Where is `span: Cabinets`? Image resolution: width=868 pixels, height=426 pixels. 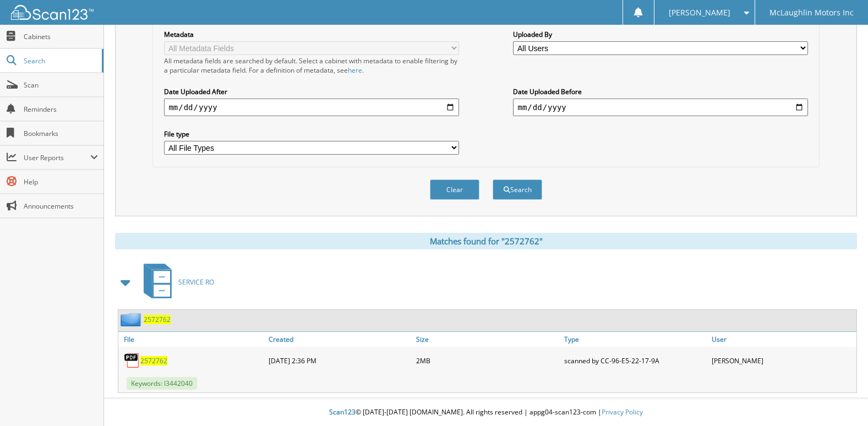
span: Cabinets is located at coordinates (61, 36).